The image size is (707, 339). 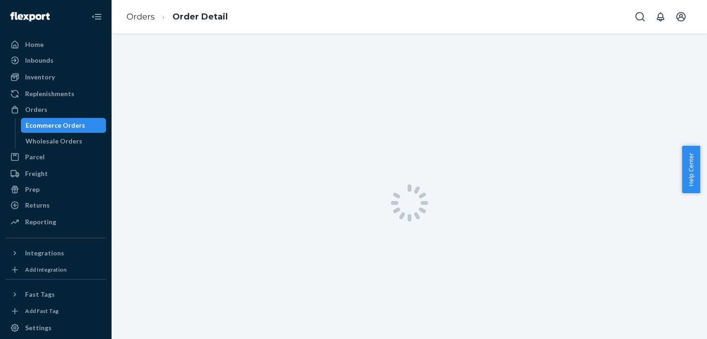 What do you see at coordinates (56, 60) in the screenshot?
I see `a: Inbounds` at bounding box center [56, 60].